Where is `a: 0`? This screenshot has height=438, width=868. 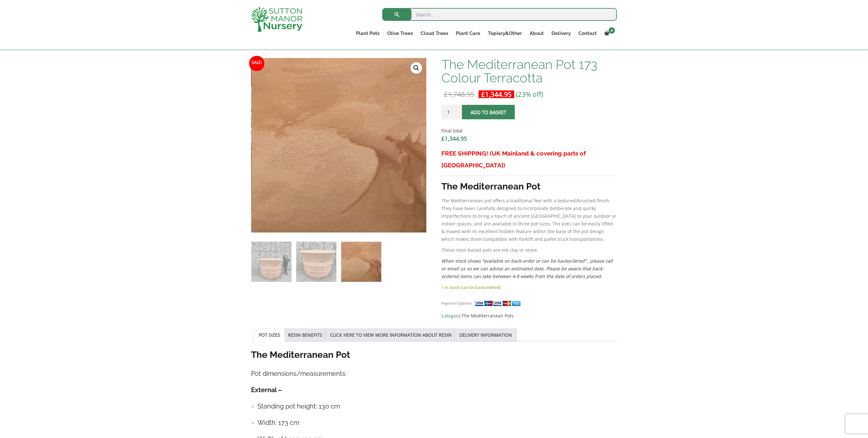 a: 0 is located at coordinates (609, 33).